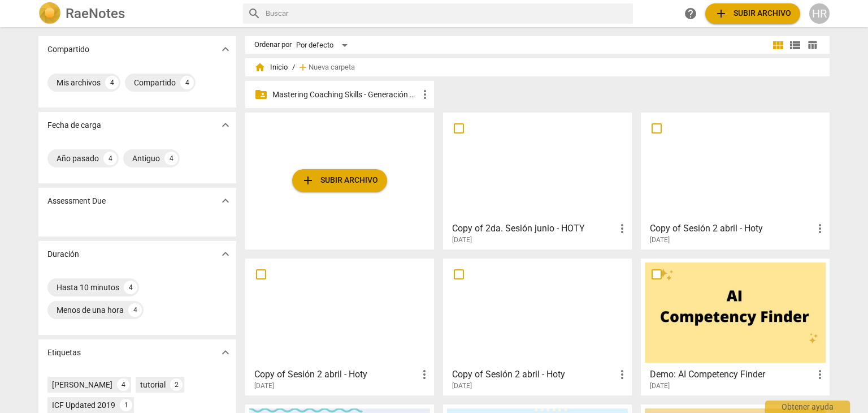 The height and width of the screenshot is (413, 868). What do you see at coordinates (77, 159) in the screenshot?
I see `div: Año pasado` at bounding box center [77, 159].